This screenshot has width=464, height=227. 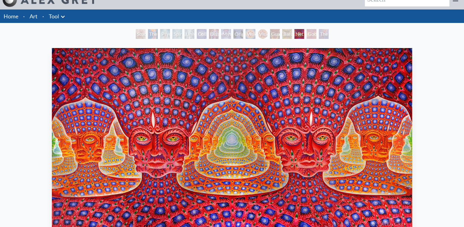 I want to click on div: The Great Turn, so click(x=324, y=34).